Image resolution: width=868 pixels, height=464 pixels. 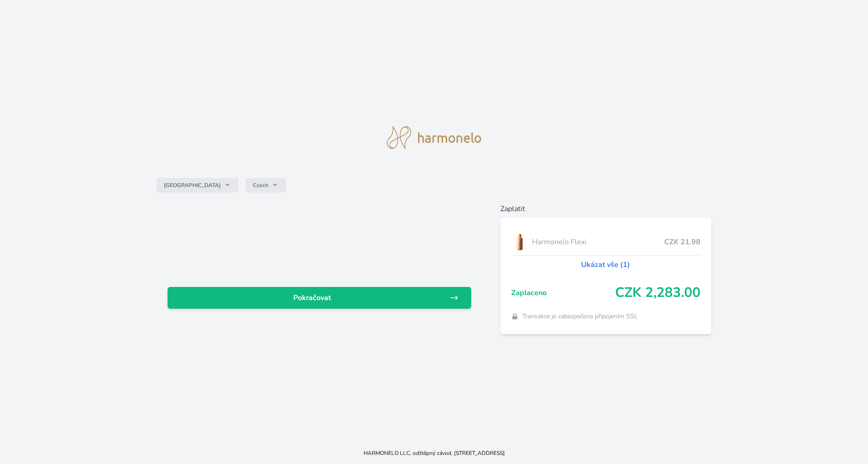 What do you see at coordinates (312, 298) in the screenshot?
I see `span: Pokračovat` at bounding box center [312, 298].